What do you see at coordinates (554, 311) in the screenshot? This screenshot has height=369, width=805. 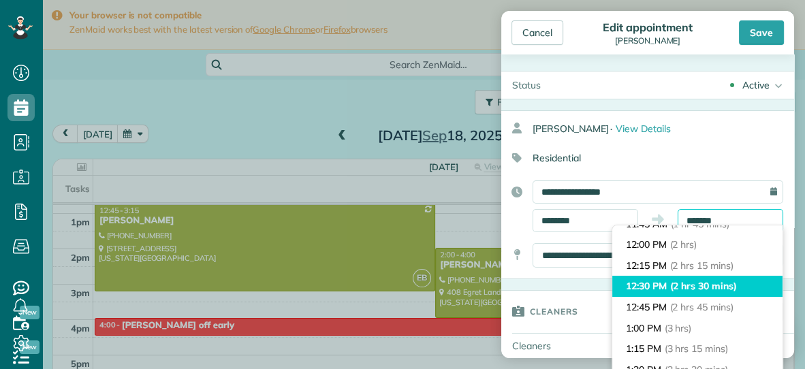 I see `h3: Cleaners` at bounding box center [554, 311].